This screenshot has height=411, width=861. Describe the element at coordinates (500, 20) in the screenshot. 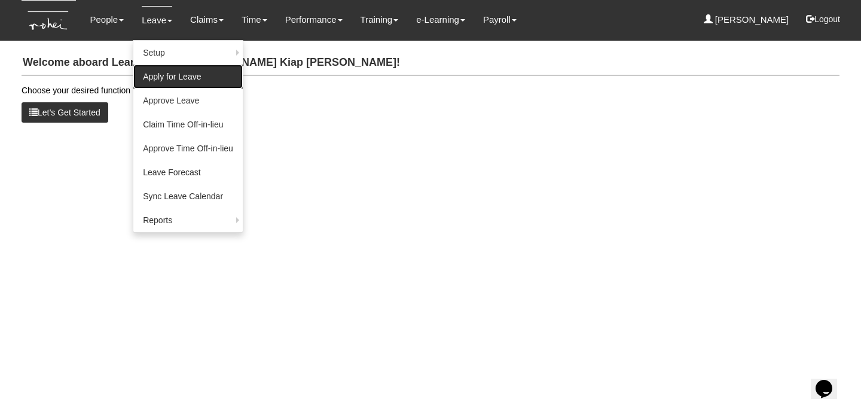

I see `a: Payroll` at that location.